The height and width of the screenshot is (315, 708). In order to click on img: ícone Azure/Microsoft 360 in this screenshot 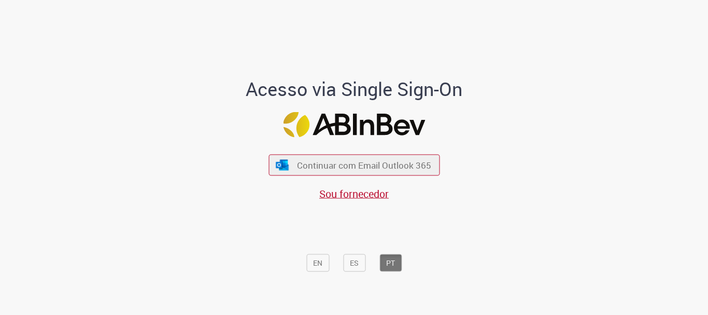, I will do `click(283, 164)`.